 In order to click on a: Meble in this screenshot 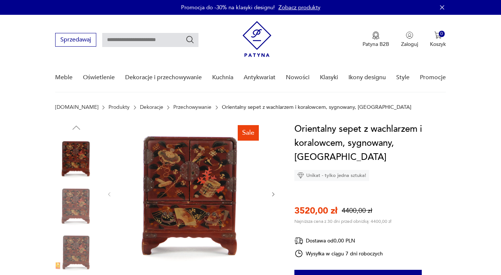, I will do `click(64, 77)`.